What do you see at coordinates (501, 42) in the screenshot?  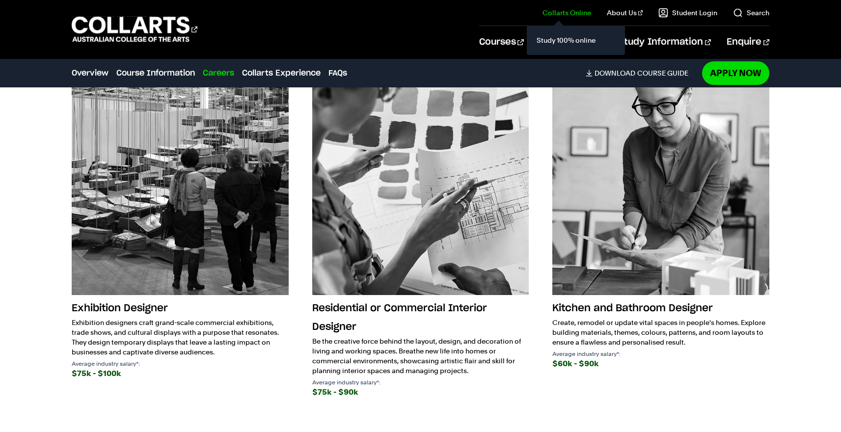 I see `a: Courses` at bounding box center [501, 42].